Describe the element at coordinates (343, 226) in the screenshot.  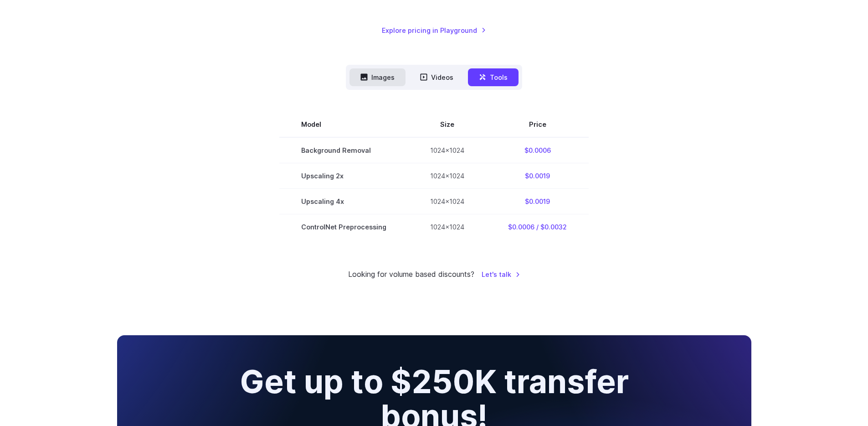
I see `td: ControlNet Preprocessing` at that location.